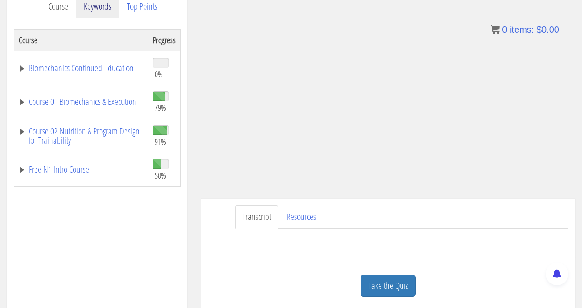  What do you see at coordinates (301, 217) in the screenshot?
I see `a: Resources` at bounding box center [301, 217].